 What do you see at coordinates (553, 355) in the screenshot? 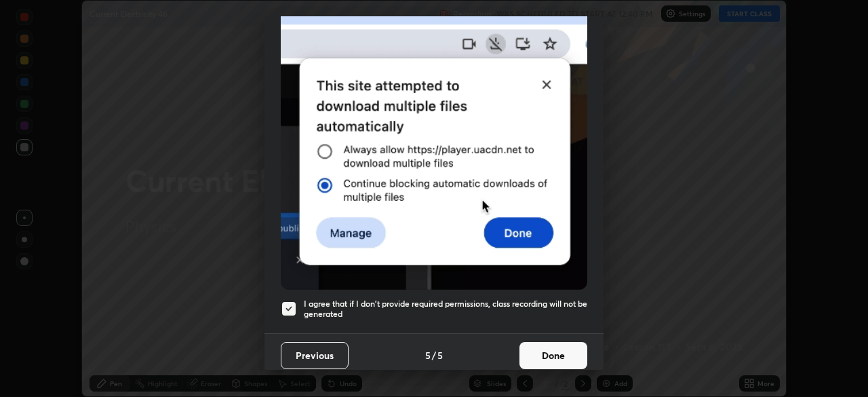
I see `button: Done` at bounding box center [553, 355].